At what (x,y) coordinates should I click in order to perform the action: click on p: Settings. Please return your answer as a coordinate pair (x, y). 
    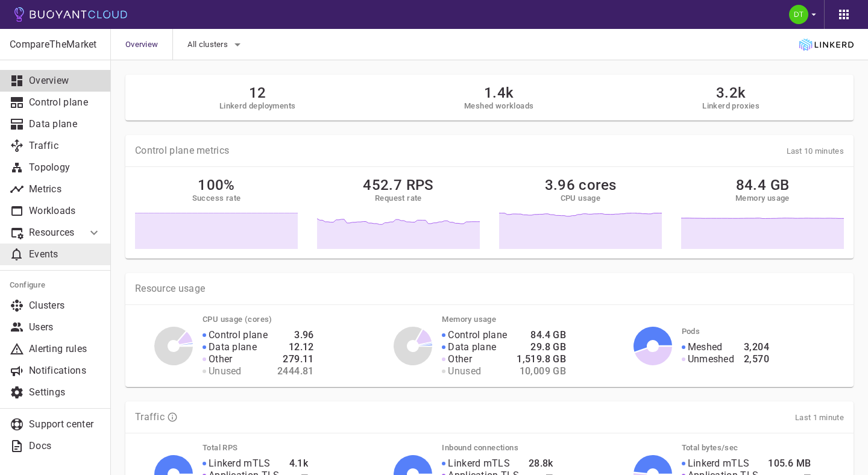
    Looking at the image, I should click on (65, 393).